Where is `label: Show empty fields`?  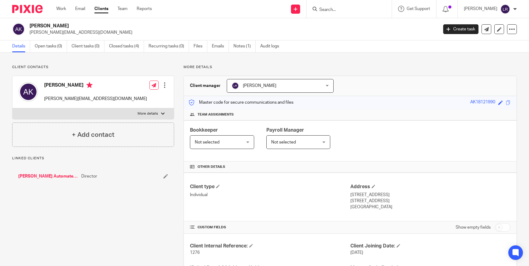 label: Show empty fields is located at coordinates (473, 228).